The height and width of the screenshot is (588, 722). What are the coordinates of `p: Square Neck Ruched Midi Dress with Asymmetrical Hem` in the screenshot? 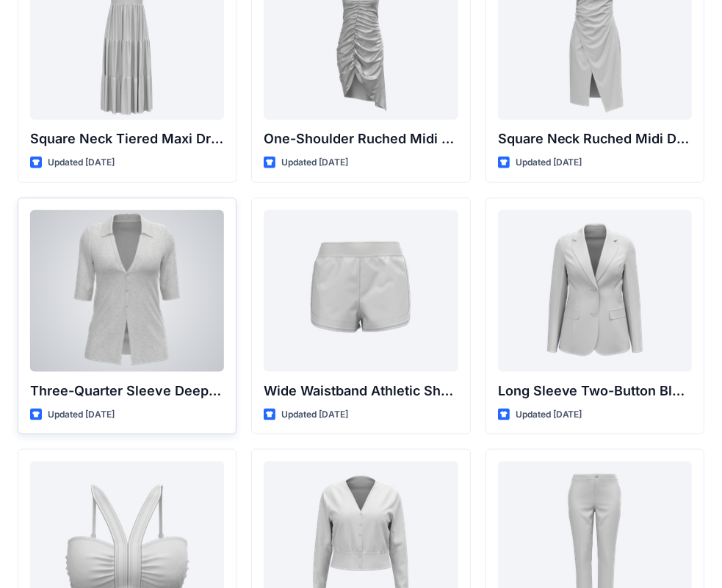 It's located at (595, 139).